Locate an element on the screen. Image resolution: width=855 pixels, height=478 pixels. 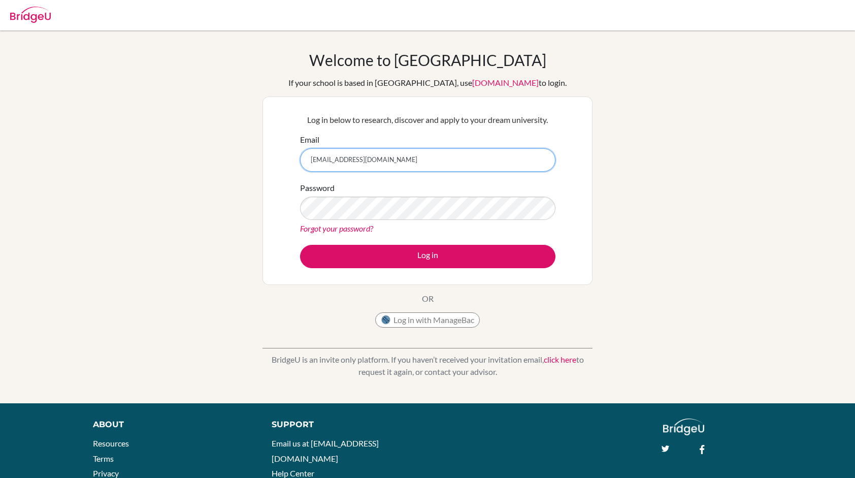
a: Forgot your password? is located at coordinates (337, 228).